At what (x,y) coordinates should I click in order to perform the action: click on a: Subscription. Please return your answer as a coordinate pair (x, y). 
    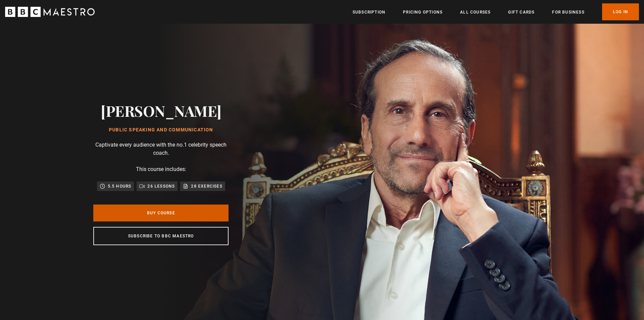
    Looking at the image, I should click on (369, 12).